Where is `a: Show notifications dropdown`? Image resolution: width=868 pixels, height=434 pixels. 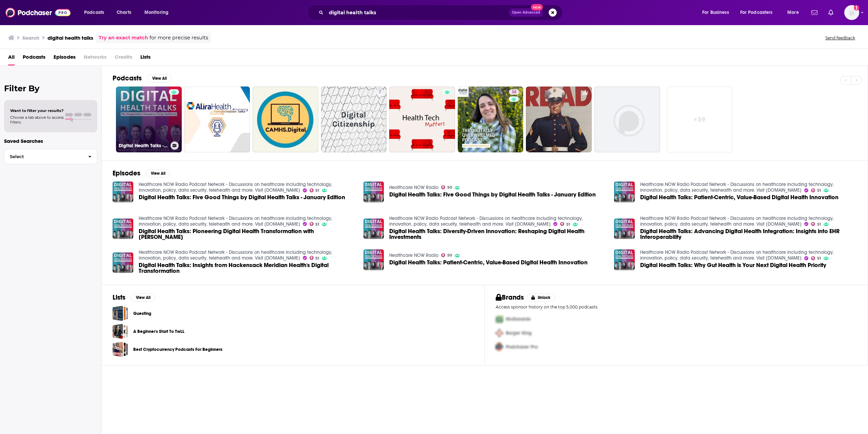
a: Show notifications dropdown is located at coordinates (831, 13).